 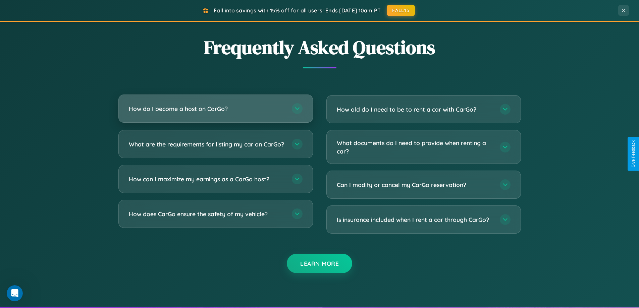 What do you see at coordinates (415, 147) in the screenshot?
I see `h3: What documents do I need to provide when renting a car?` at bounding box center [415, 147].